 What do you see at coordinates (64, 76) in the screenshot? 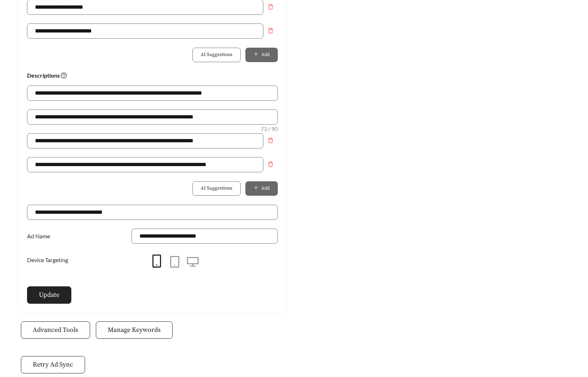
I see `span: question-circle` at bounding box center [64, 76].